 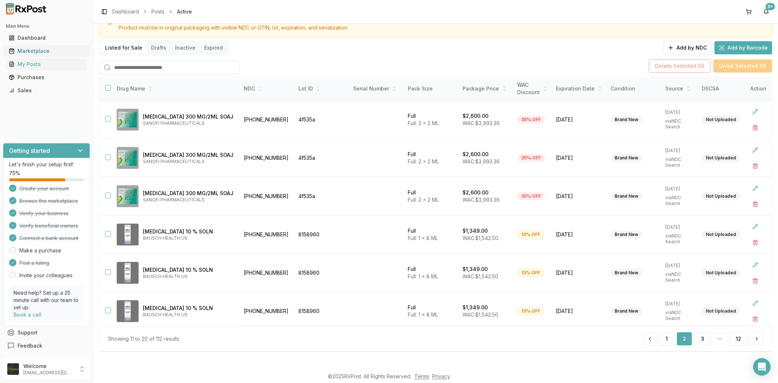 I want to click on a: Purchases, so click(x=46, y=77).